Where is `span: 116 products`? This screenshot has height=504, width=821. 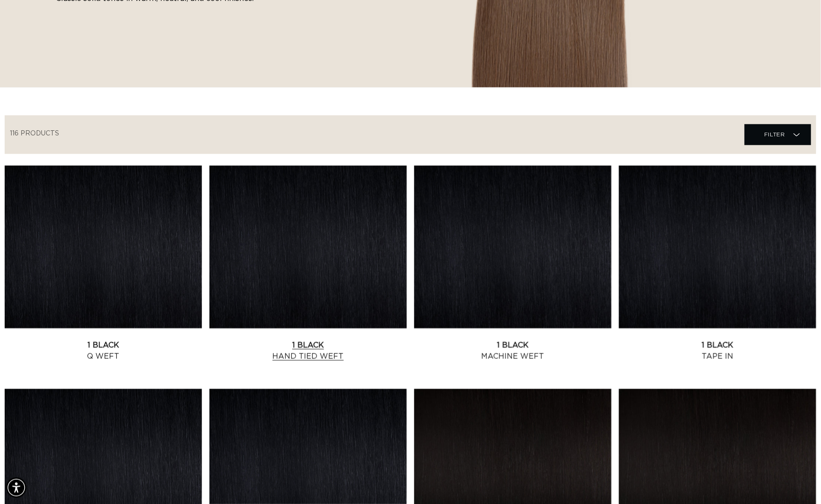 span: 116 products is located at coordinates (35, 134).